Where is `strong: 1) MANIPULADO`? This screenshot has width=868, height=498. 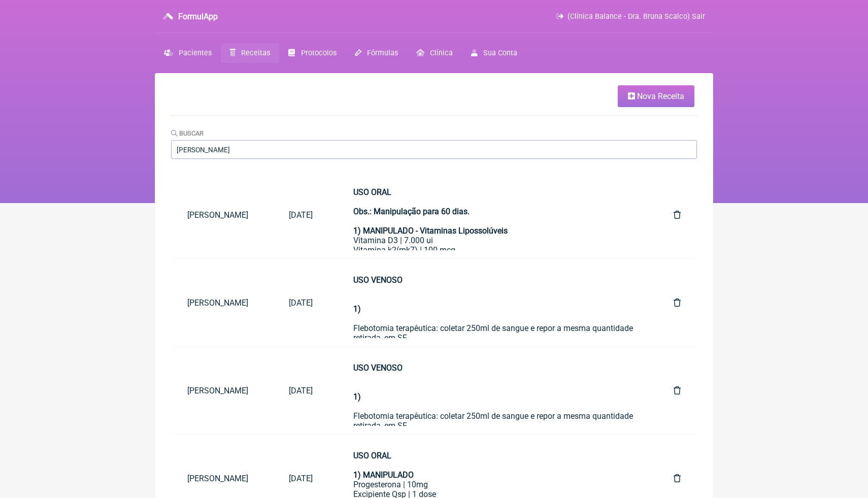 strong: 1) MANIPULADO is located at coordinates (383, 474).